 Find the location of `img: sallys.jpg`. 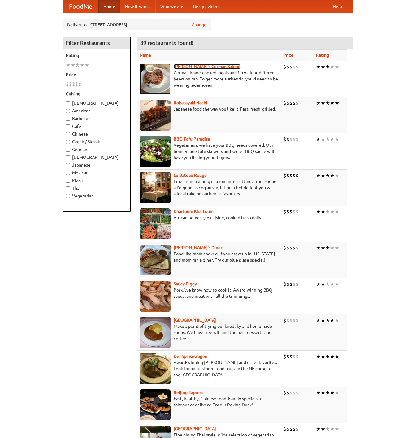

img: sallys.jpg is located at coordinates (155, 260).